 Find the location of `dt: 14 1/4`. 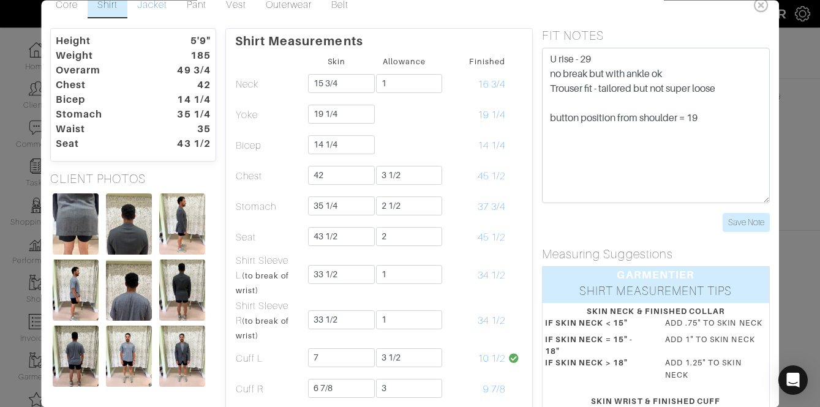

dt: 14 1/4 is located at coordinates (191, 100).